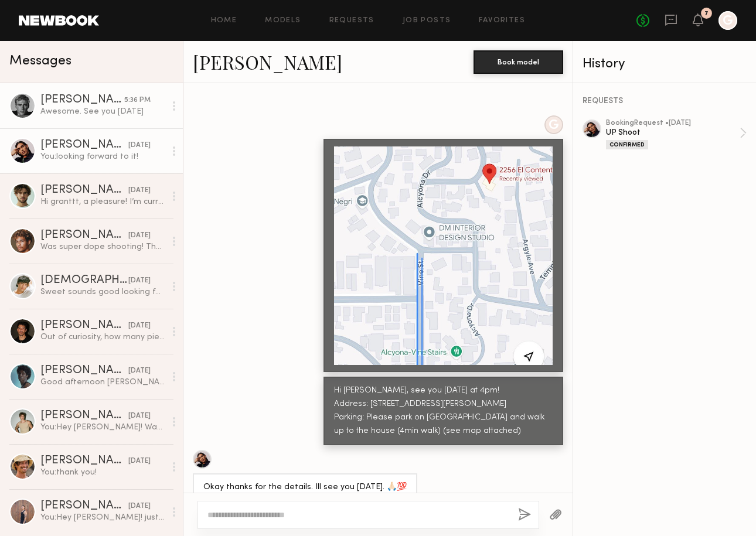 This screenshot has height=536, width=756. Describe the element at coordinates (102, 472) in the screenshot. I see `div: You: thank you!` at that location.